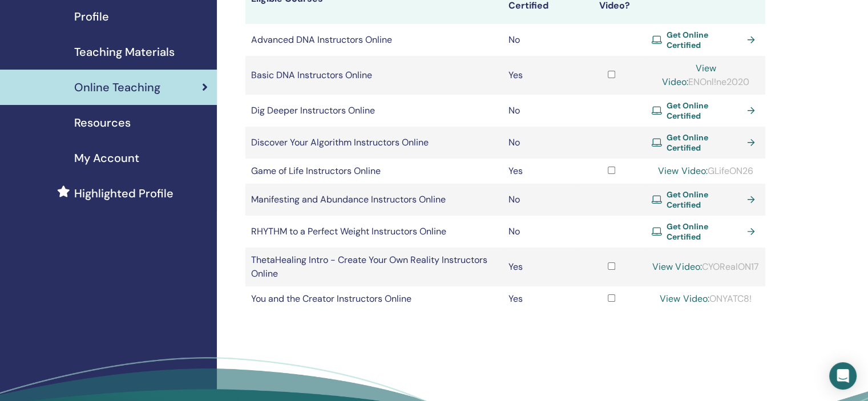  Describe the element at coordinates (374, 232) in the screenshot. I see `td: RHYTHM to a Perfect Weight Instructors Online` at that location.